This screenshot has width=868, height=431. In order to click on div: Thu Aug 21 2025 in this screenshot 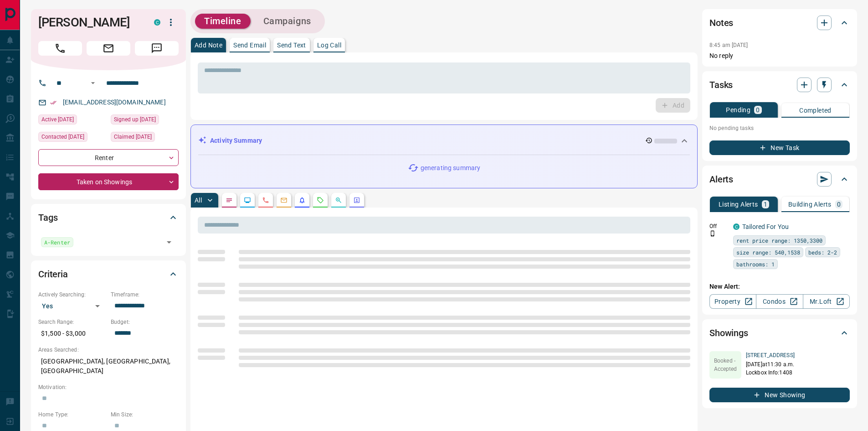, I will do `click(145, 121)`.